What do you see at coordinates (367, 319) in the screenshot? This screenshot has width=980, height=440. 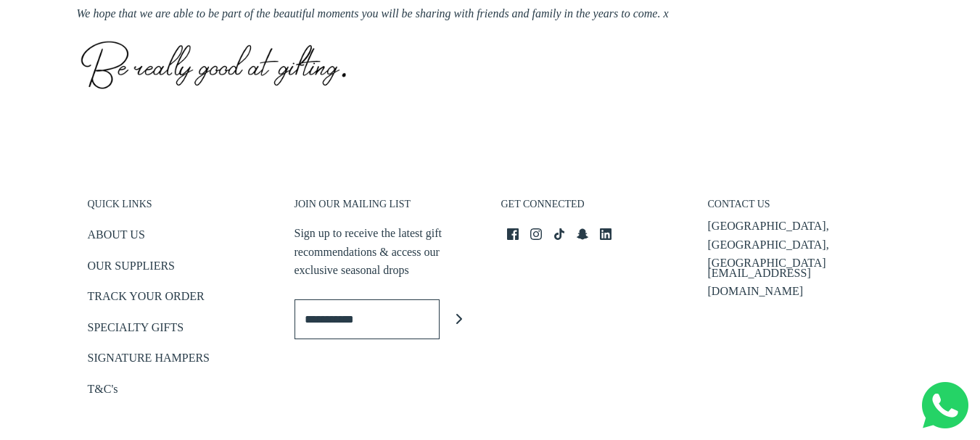 I see `input: Enter email` at bounding box center [367, 319].